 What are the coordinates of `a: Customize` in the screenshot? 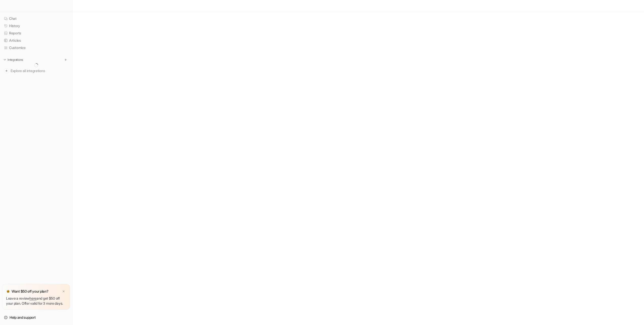 It's located at (36, 48).